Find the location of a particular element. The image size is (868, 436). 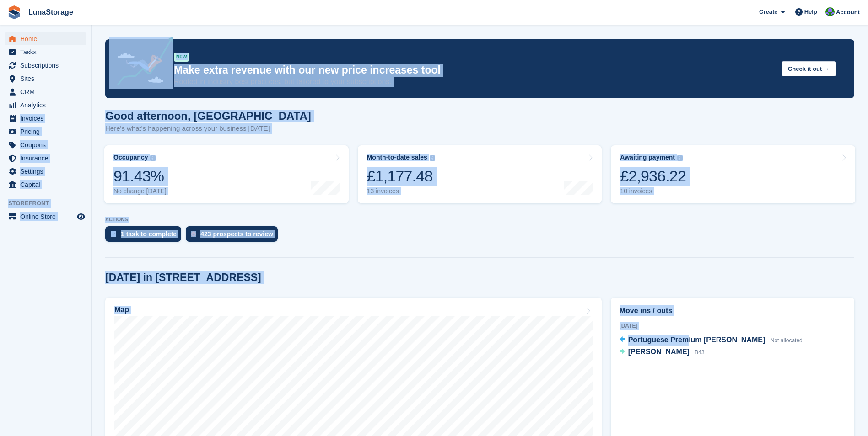

button: Check it out → is located at coordinates (809, 69).